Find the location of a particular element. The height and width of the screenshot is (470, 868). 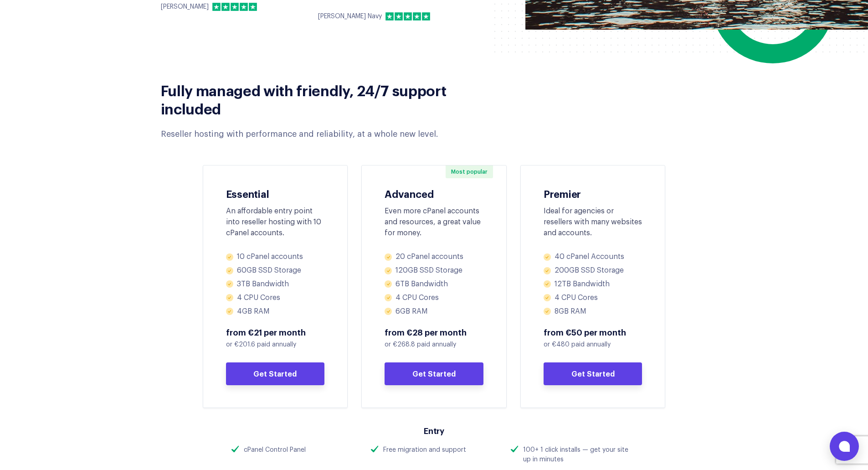

li: 4GB RAM is located at coordinates (275, 312).